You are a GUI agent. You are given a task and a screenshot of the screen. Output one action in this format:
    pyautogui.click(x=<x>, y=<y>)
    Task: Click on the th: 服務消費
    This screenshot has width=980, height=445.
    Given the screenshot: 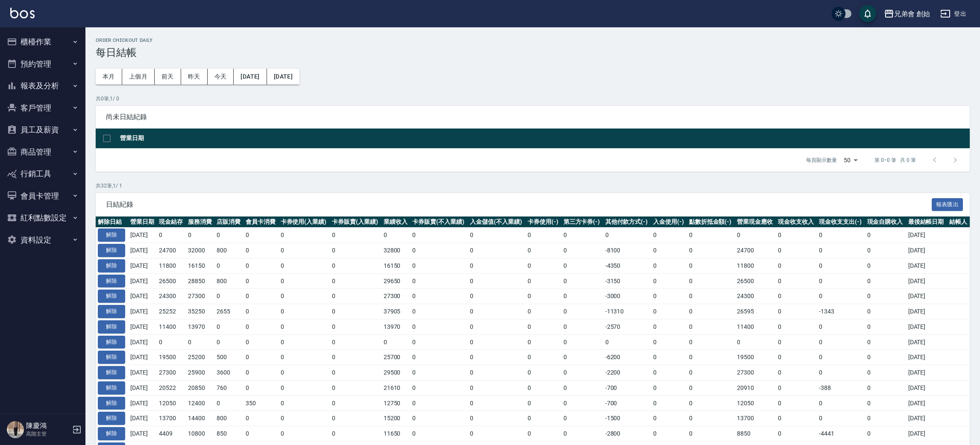 What is the action you would take?
    pyautogui.click(x=200, y=222)
    